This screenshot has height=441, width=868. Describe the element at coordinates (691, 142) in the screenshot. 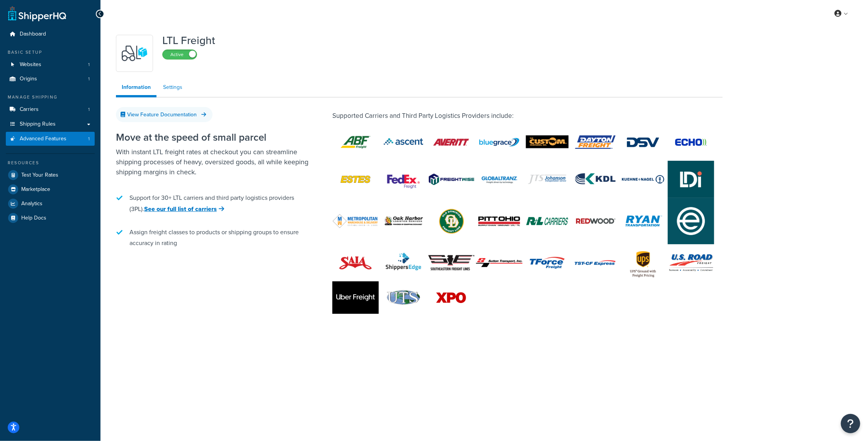

I see `img: Echo® Global Logistics` at that location.